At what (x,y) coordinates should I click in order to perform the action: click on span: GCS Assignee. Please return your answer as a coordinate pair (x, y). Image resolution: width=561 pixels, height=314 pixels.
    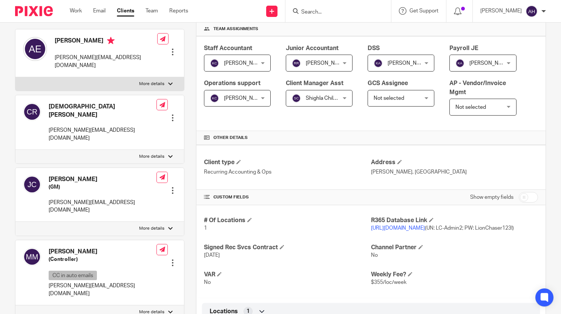
    Looking at the image, I should click on (387, 83).